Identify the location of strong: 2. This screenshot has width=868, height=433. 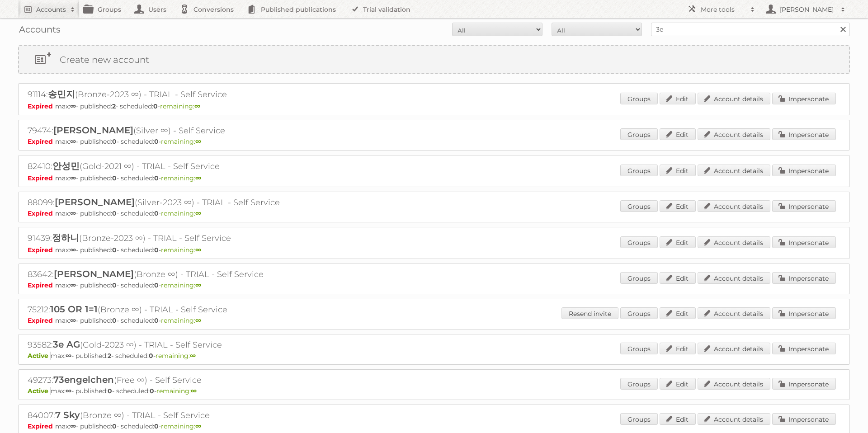
(109, 356).